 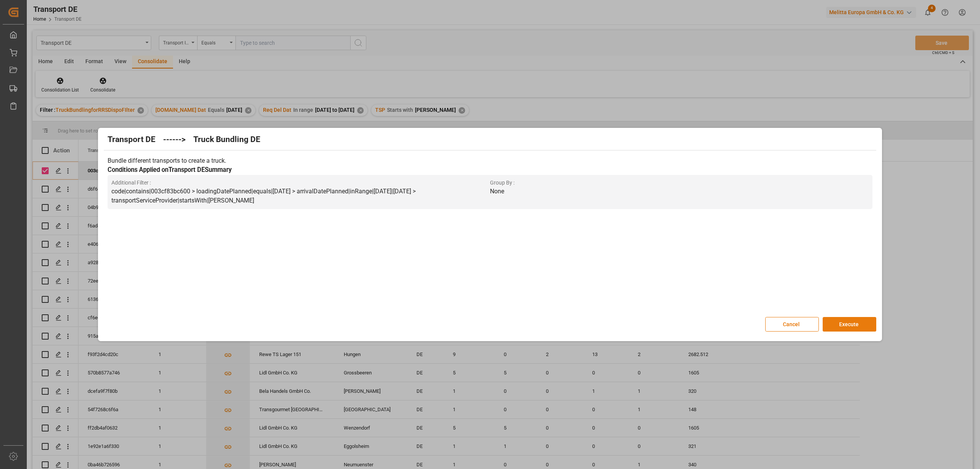 I want to click on button: Execute, so click(x=849, y=324).